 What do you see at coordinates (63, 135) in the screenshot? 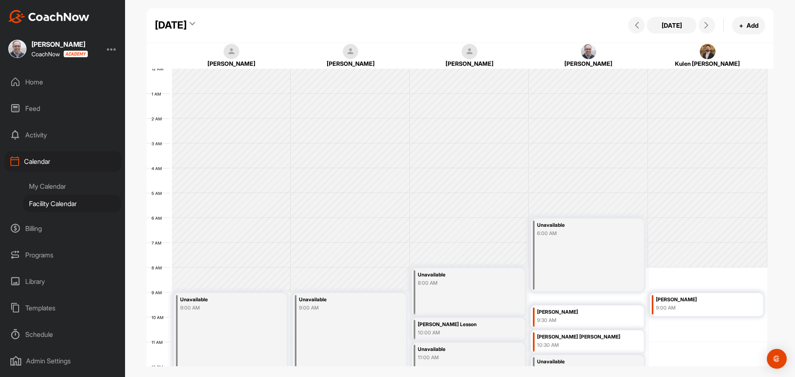
I see `div: Activity` at bounding box center [63, 135].